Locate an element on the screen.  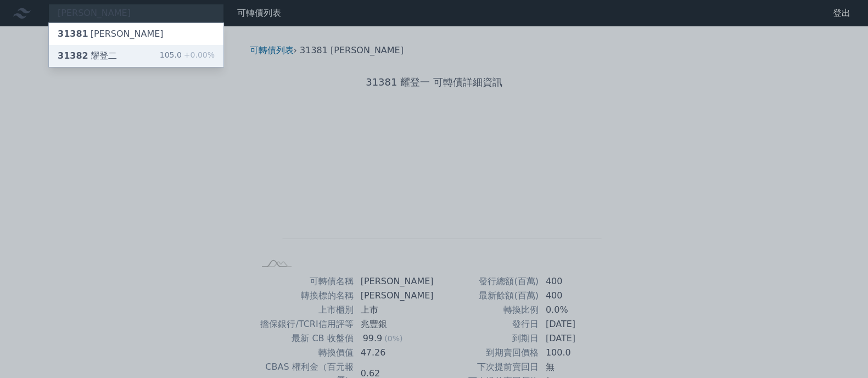
span: 31381 is located at coordinates (73, 33).